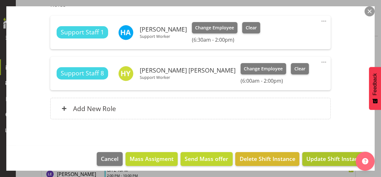 The image size is (381, 177). What do you see at coordinates (206, 159) in the screenshot?
I see `button: Send Mass offer` at bounding box center [206, 159].